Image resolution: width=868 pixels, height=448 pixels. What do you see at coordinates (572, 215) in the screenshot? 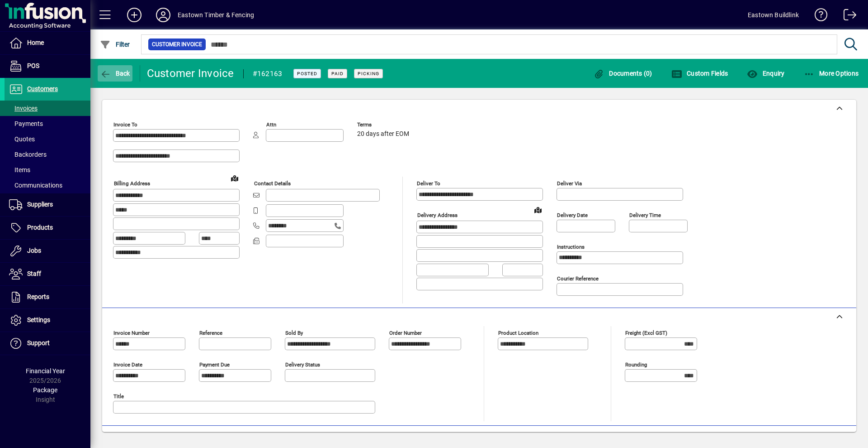
I see `mat-label: Delivery date` at bounding box center [572, 215].